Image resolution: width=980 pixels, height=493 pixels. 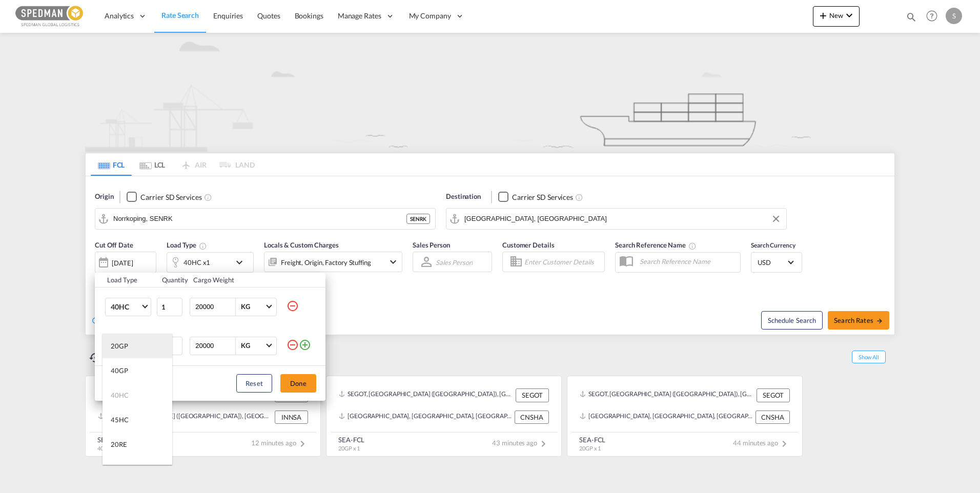 I want to click on div: 40GP, so click(x=120, y=370).